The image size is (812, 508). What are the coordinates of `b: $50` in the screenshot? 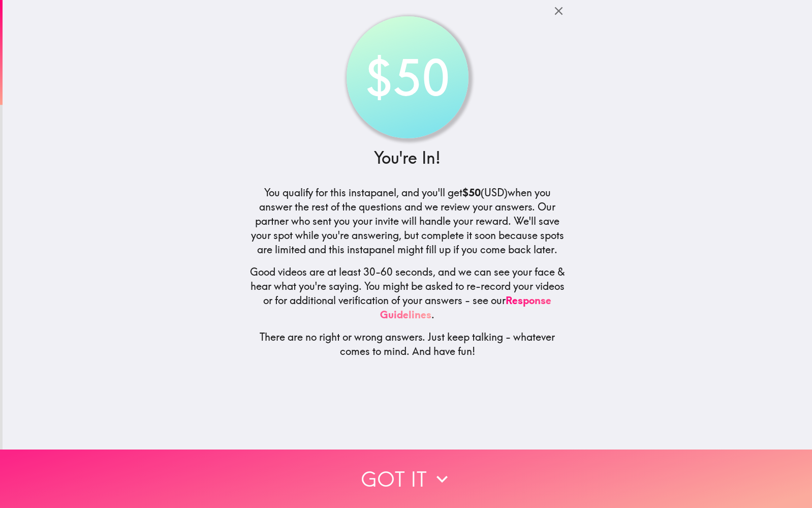 It's located at (472, 192).